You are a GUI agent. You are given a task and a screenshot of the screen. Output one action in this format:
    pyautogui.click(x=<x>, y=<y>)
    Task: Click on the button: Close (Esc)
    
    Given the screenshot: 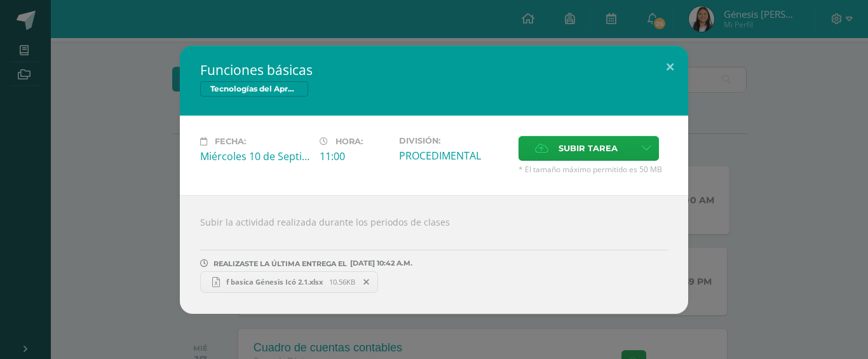 What is the action you would take?
    pyautogui.click(x=669, y=68)
    